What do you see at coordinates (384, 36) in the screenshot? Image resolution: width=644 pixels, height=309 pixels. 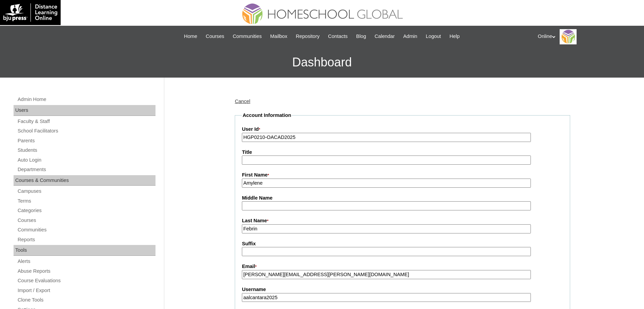 I see `a: Calendar` at bounding box center [384, 36].